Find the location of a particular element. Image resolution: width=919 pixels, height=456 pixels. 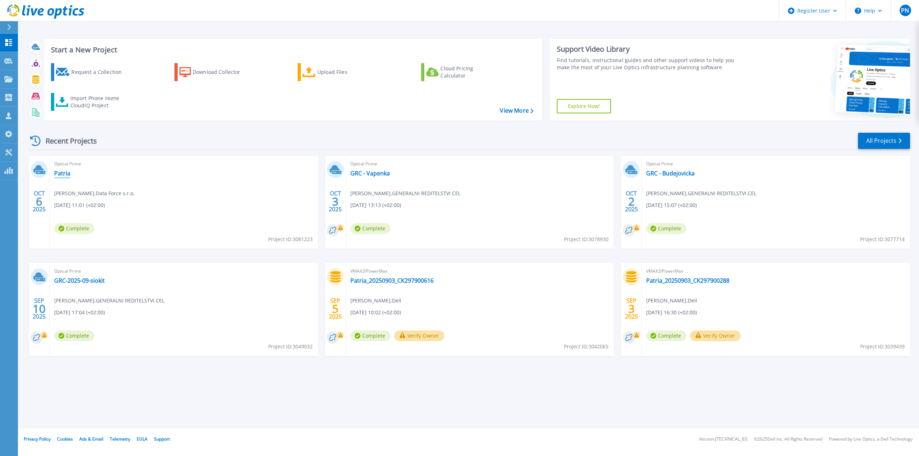

span: 5 is located at coordinates (335, 309).